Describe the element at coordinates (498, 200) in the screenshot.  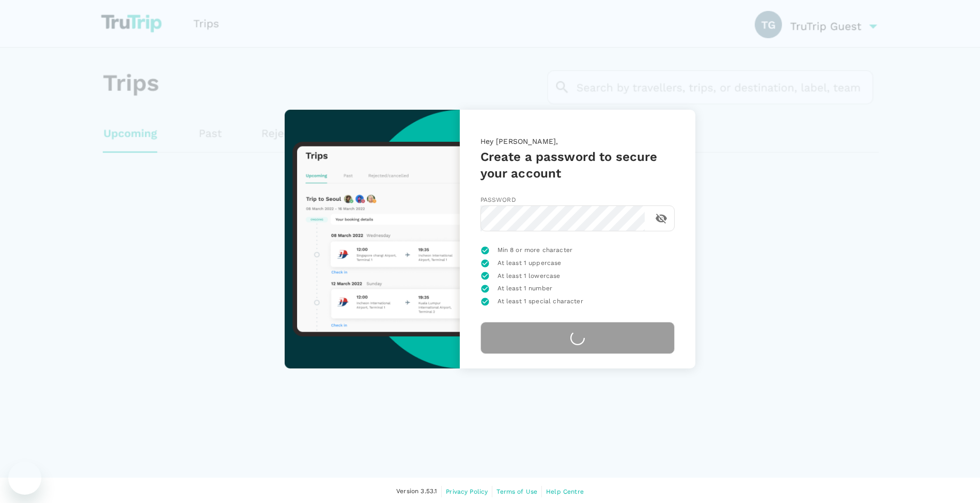
I see `span: Password` at that location.